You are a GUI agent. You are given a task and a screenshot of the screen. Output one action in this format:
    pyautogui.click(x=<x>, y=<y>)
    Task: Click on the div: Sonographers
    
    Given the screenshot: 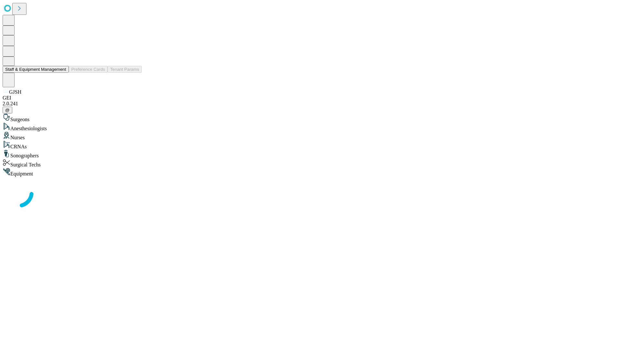 What is the action you would take?
    pyautogui.click(x=310, y=154)
    